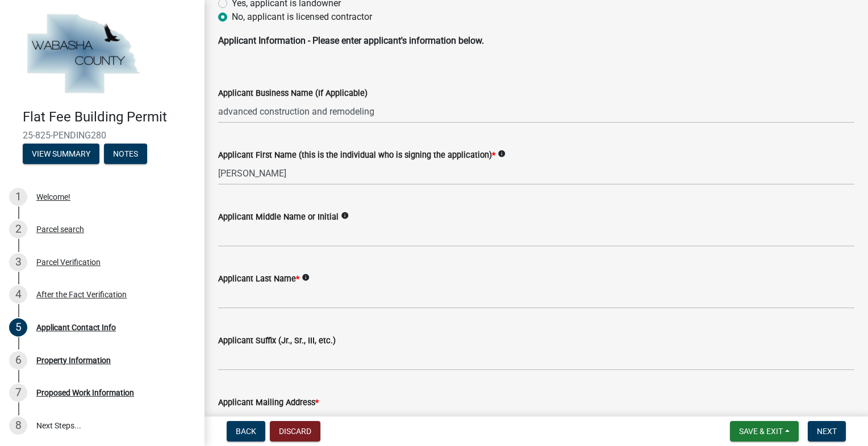 The height and width of the screenshot is (446, 868). What do you see at coordinates (126, 154) in the screenshot?
I see `wm-modal-confirm: Notes` at bounding box center [126, 154].